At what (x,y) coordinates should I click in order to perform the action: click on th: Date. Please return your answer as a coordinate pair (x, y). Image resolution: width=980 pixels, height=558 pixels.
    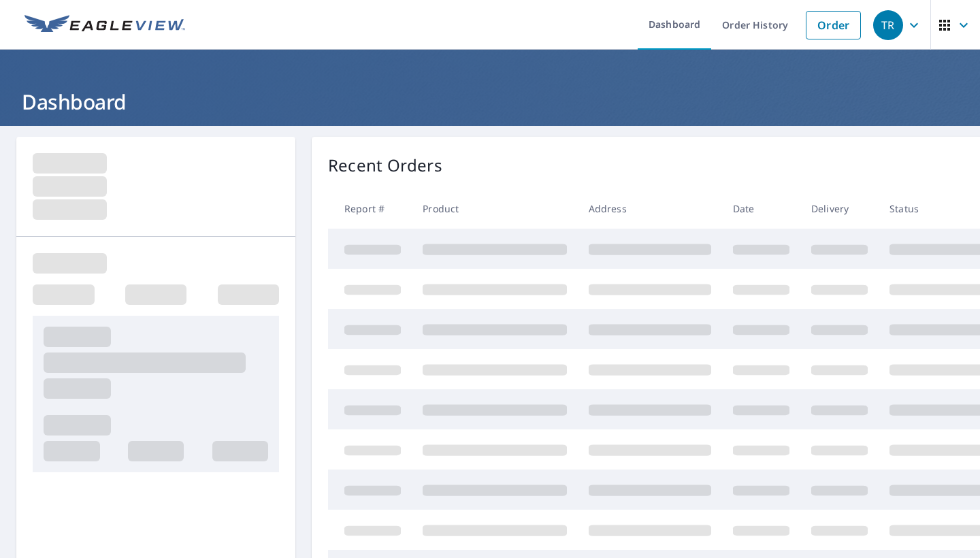
    Looking at the image, I should click on (761, 208).